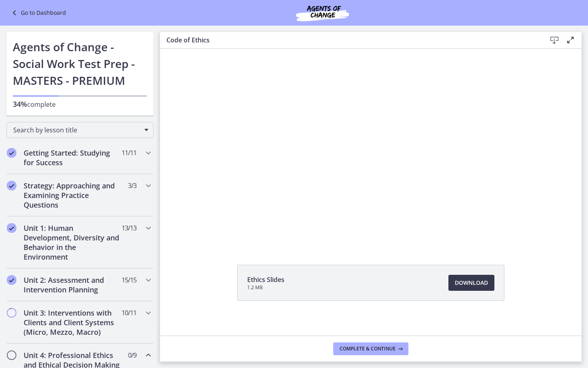  What do you see at coordinates (80, 130) in the screenshot?
I see `div: Search by lesson title` at bounding box center [80, 130].